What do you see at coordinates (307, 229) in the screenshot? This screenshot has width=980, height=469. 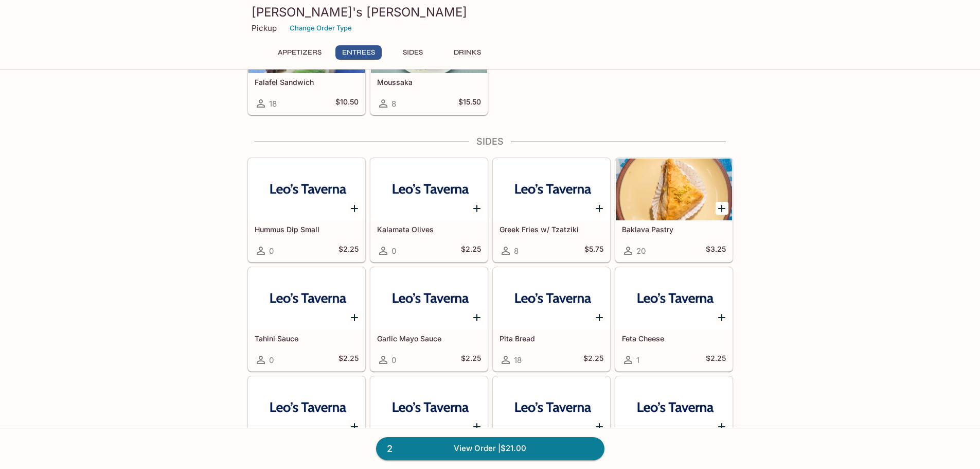 I see `h5: Hummus Dip Small` at bounding box center [307, 229].